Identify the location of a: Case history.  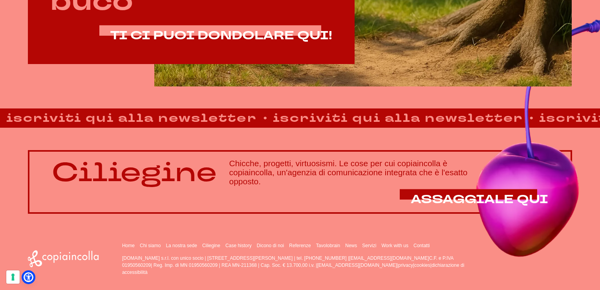
(238, 245).